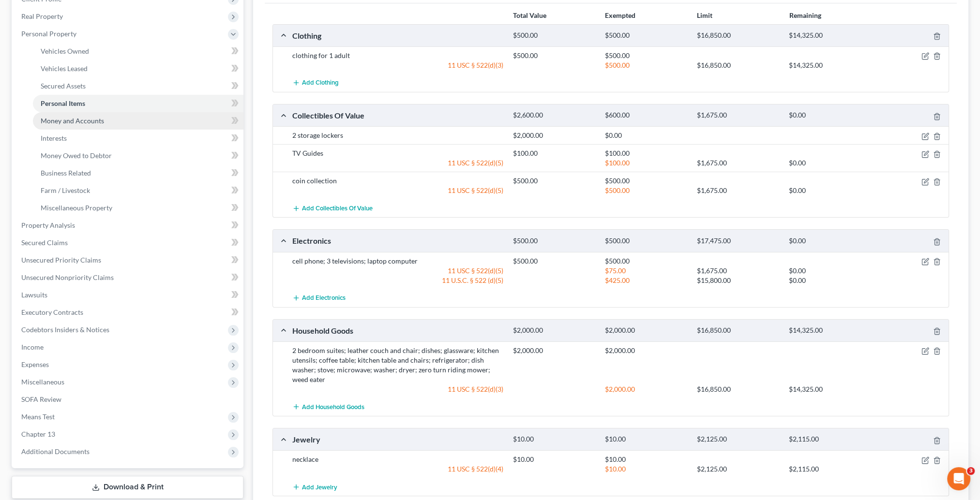  What do you see at coordinates (138, 190) in the screenshot?
I see `a: Farm / Livestock` at bounding box center [138, 190].